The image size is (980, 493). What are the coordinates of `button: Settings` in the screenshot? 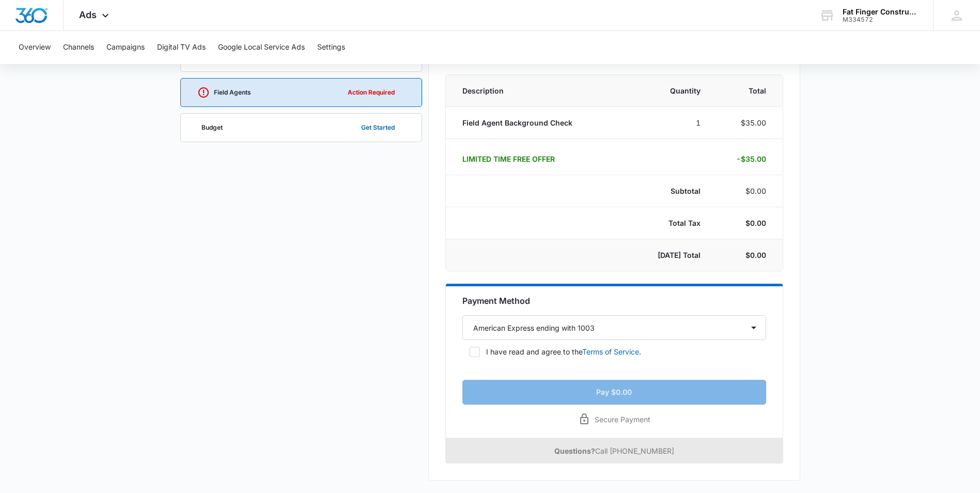 It's located at (331, 47).